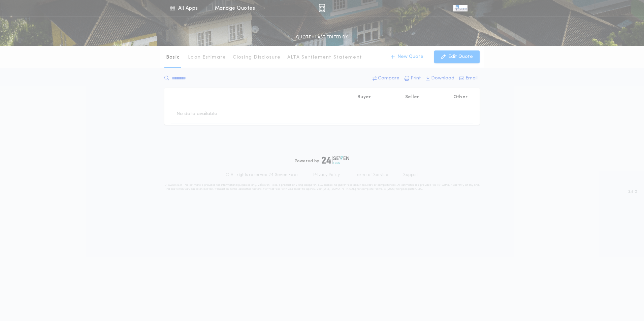 The width and height of the screenshot is (644, 321). Describe the element at coordinates (407, 57) in the screenshot. I see `button: New Quote` at that location.